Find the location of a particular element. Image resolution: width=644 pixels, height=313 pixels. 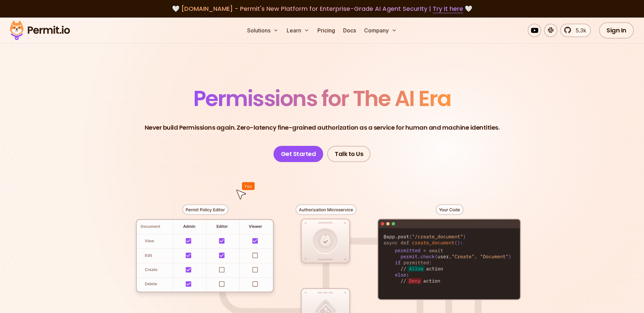

a: Get Started is located at coordinates (299, 154).